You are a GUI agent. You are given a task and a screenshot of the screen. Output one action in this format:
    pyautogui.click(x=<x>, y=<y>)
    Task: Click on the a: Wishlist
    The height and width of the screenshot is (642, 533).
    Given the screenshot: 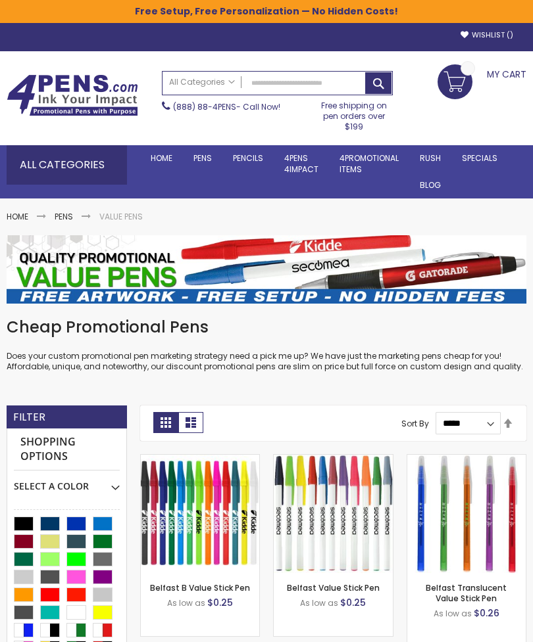 What is the action you would take?
    pyautogui.click(x=486, y=35)
    